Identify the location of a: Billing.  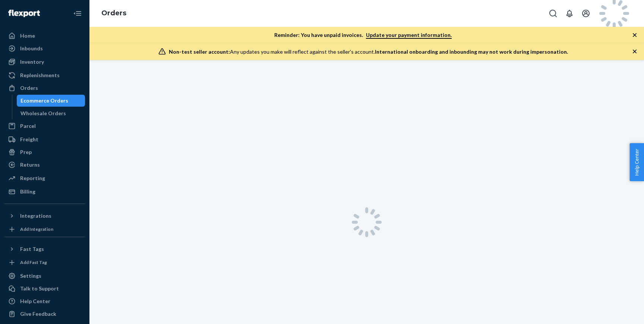
(44, 191).